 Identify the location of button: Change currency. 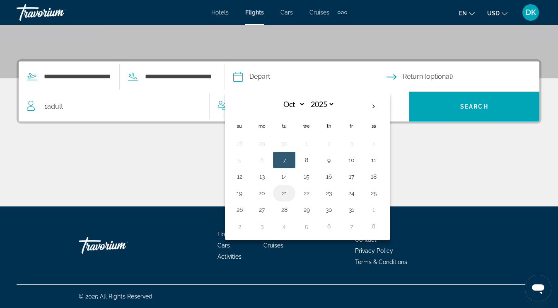
(497, 13).